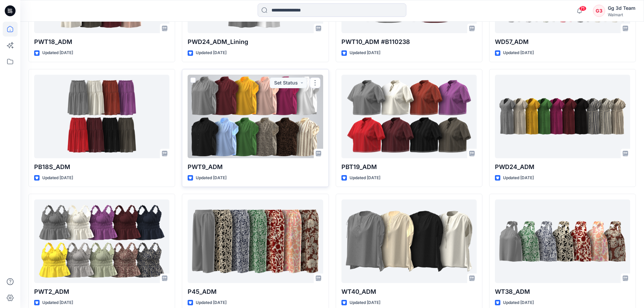 This screenshot has width=644, height=308. Describe the element at coordinates (255, 292) in the screenshot. I see `p: P45_ADM` at that location.